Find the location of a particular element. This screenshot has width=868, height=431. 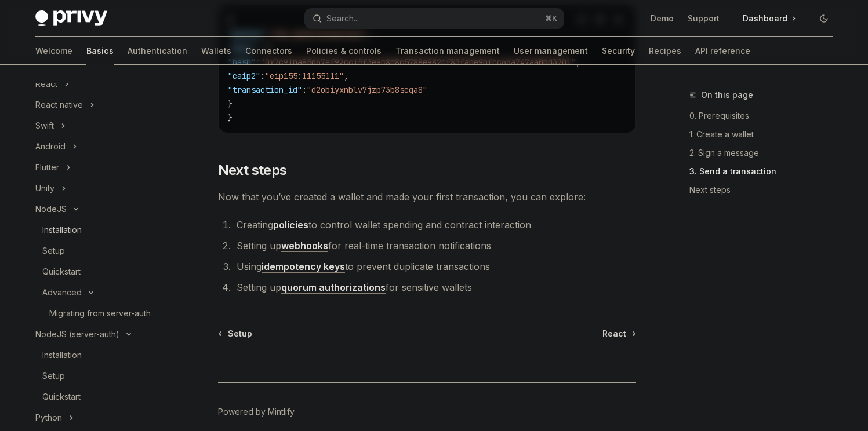

a: Basics is located at coordinates (99, 51).